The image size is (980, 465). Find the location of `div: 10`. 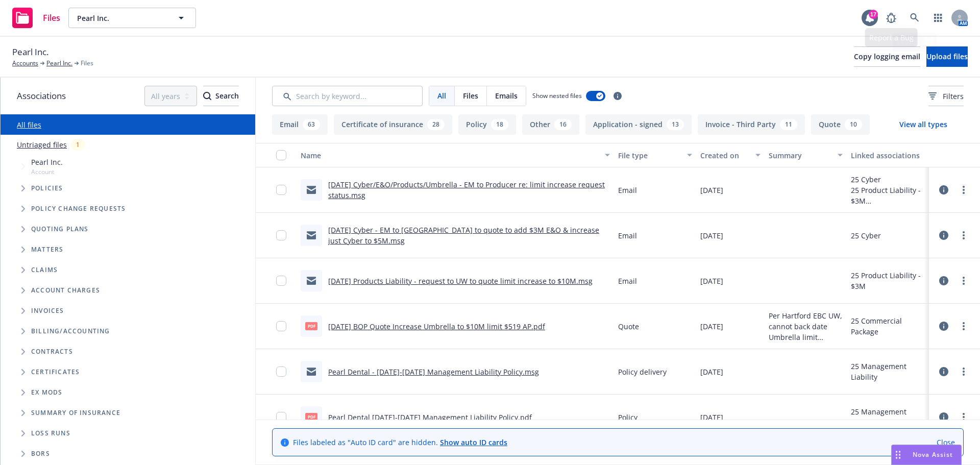

div: 10 is located at coordinates (854, 124).